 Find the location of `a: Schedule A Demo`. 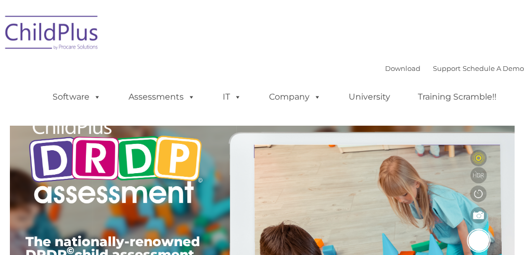

a: Schedule A Demo is located at coordinates (494, 68).